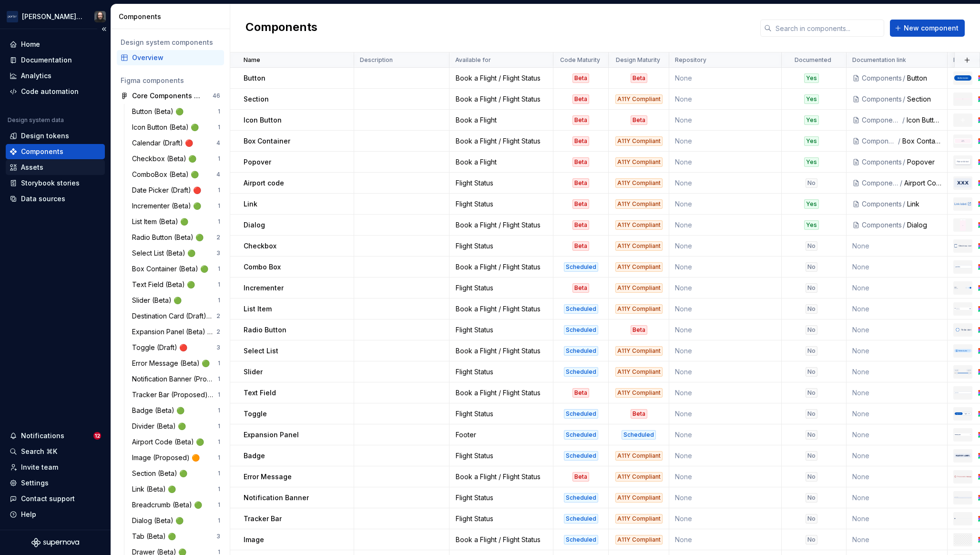 The image size is (980, 555). What do you see at coordinates (963, 99) in the screenshot?
I see `img: Section` at bounding box center [963, 99].